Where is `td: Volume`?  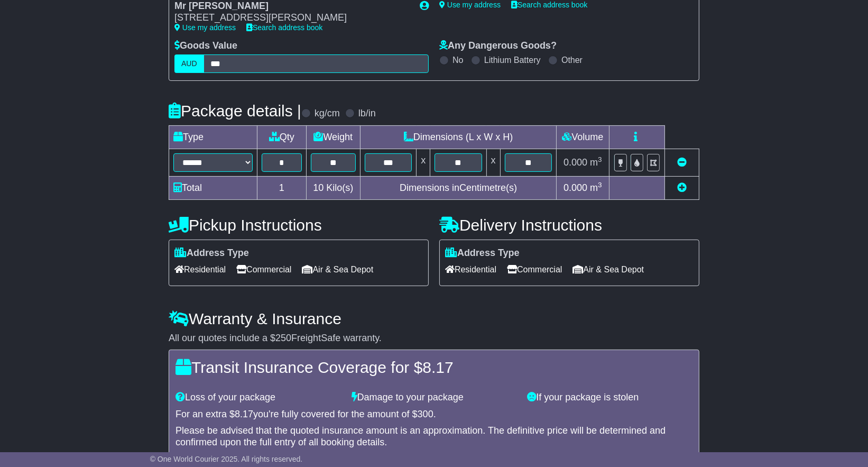
td: Volume is located at coordinates (583, 137).